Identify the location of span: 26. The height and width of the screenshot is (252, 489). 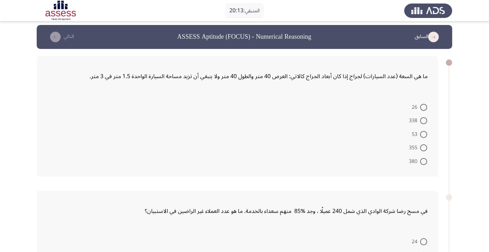
(416, 108).